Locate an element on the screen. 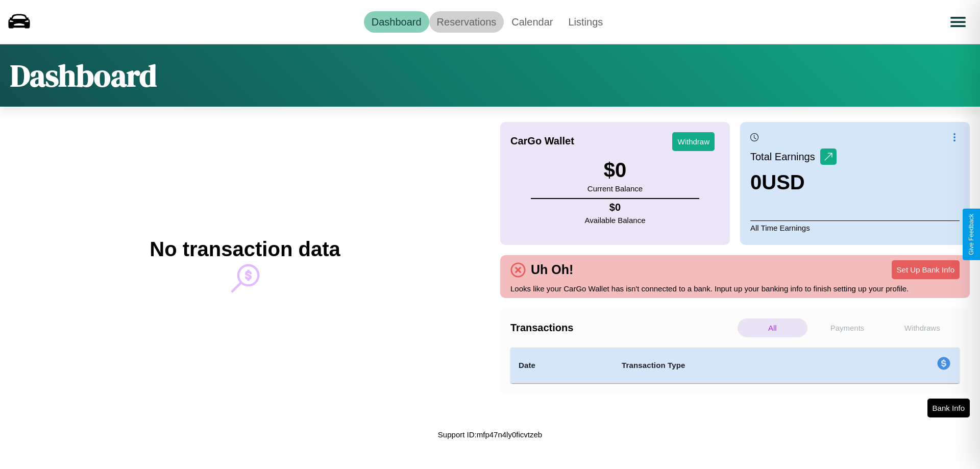  a: Reservations is located at coordinates (466, 22).